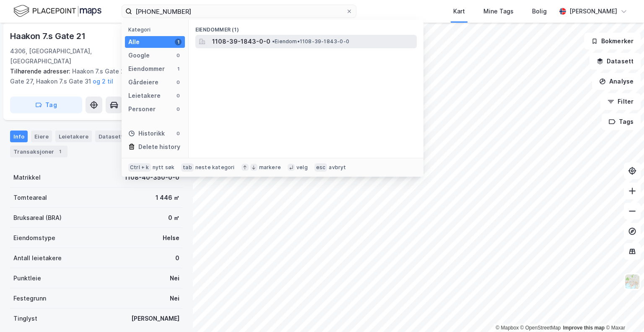  Describe the element at coordinates (541, 328) in the screenshot. I see `a: OpenStreetMap` at that location.